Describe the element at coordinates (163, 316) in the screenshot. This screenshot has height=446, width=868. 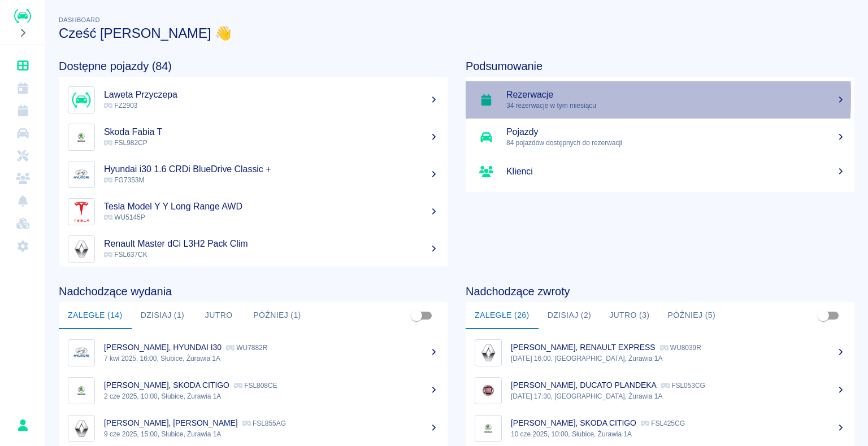
I see `button: Dzisiaj (1)` at that location.